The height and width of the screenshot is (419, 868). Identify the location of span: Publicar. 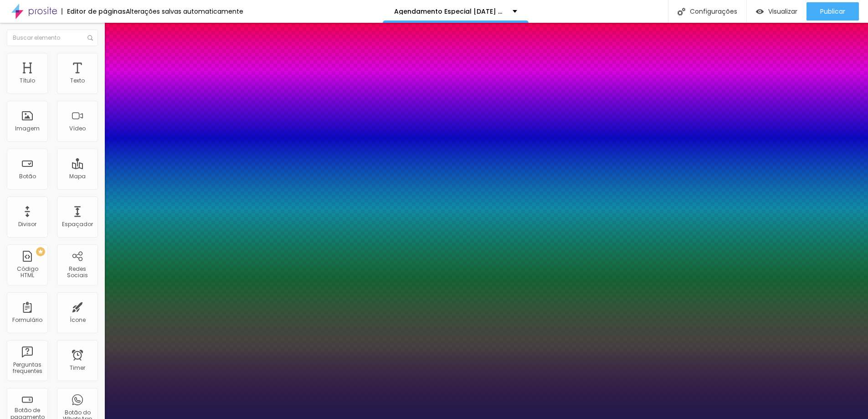
(832, 12).